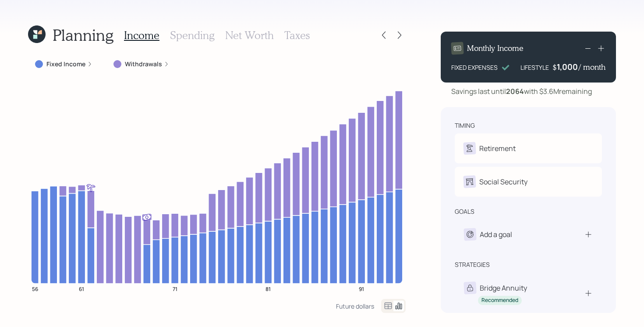  Describe the element at coordinates (192, 35) in the screenshot. I see `h3: Spending` at that location.